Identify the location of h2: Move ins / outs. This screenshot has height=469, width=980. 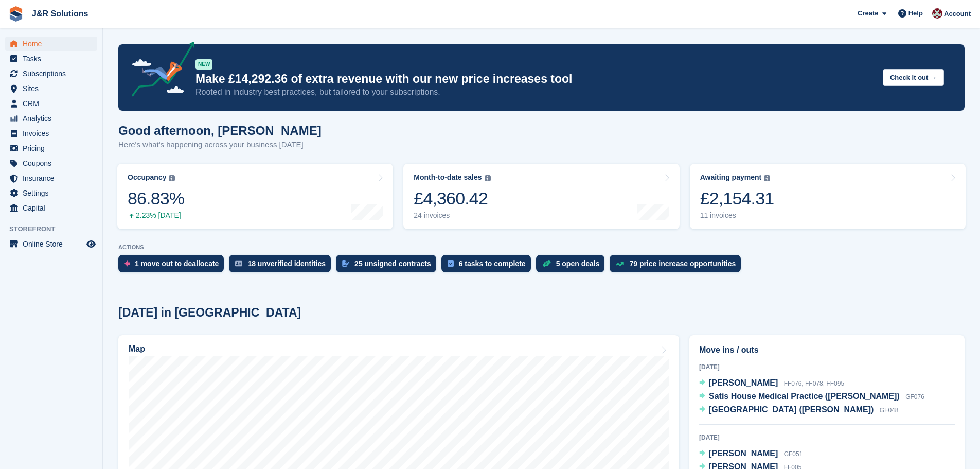
(826, 350).